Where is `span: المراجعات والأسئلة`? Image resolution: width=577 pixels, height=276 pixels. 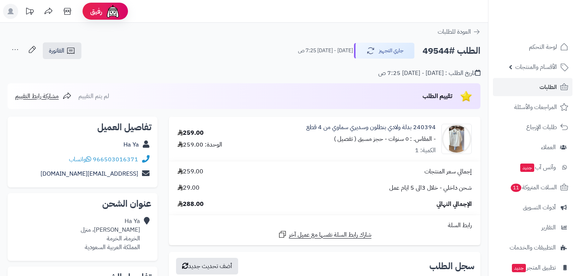
span: المراجعات والأسئلة is located at coordinates (535, 107).